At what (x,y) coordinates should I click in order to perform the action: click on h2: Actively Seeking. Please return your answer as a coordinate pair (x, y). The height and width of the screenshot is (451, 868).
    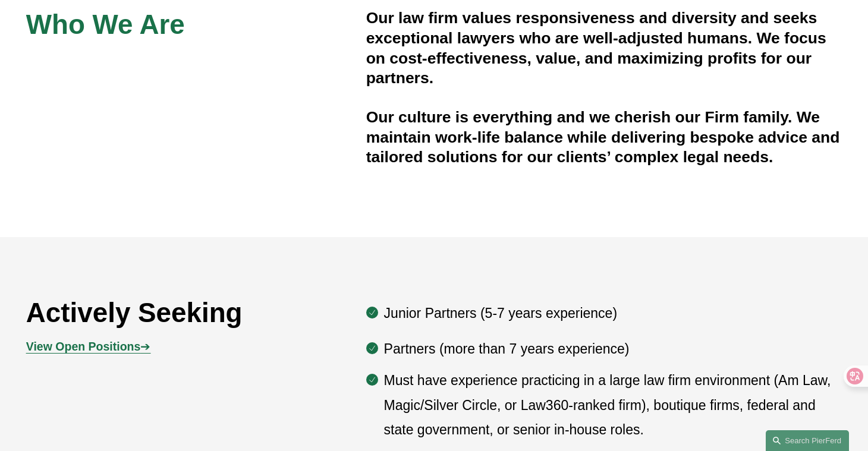
    Looking at the image, I should click on (161, 313).